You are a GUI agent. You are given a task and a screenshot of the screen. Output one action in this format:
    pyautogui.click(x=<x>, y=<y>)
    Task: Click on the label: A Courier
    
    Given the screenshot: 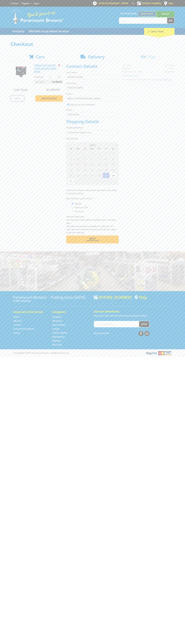 What is the action you would take?
    pyautogui.click(x=79, y=211)
    